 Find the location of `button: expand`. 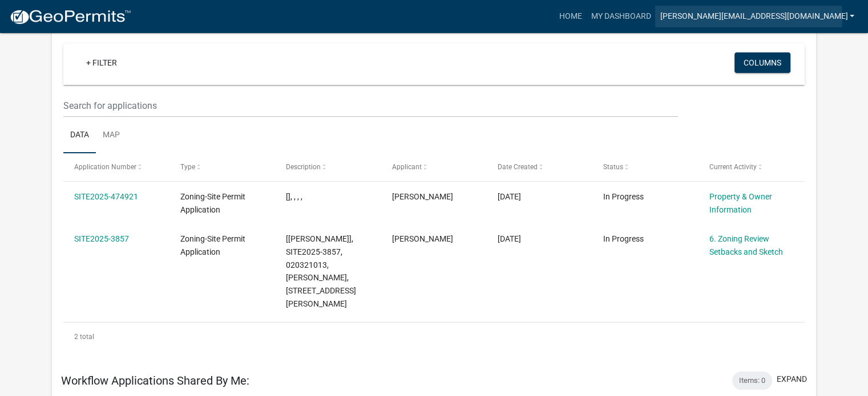

button: expand is located at coordinates (792, 379).